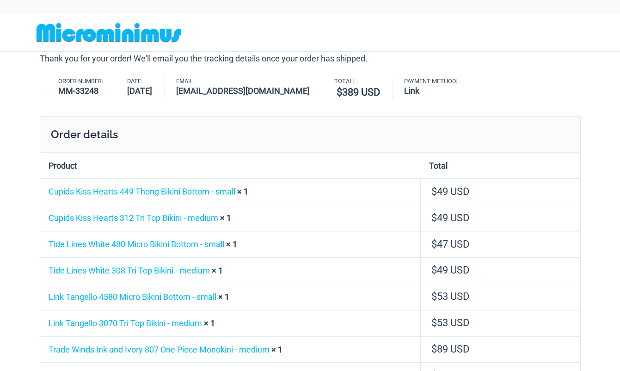 This screenshot has height=371, width=620. I want to click on bdi: 389 USD, so click(358, 92).